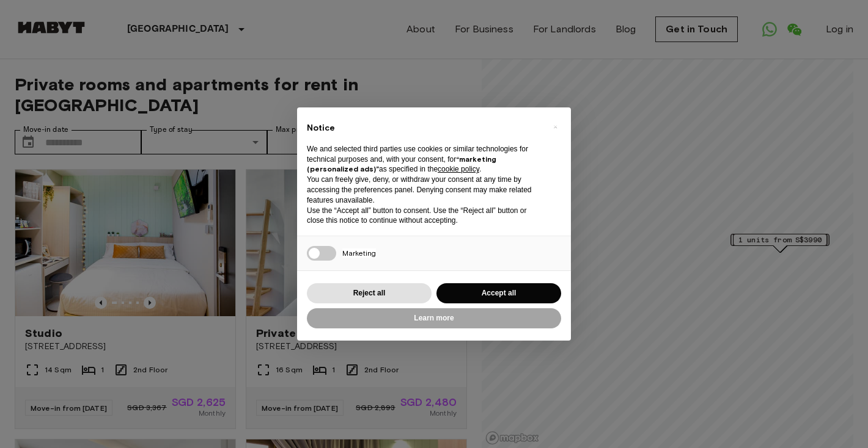  What do you see at coordinates (369, 293) in the screenshot?
I see `button: Reject all` at bounding box center [369, 293].